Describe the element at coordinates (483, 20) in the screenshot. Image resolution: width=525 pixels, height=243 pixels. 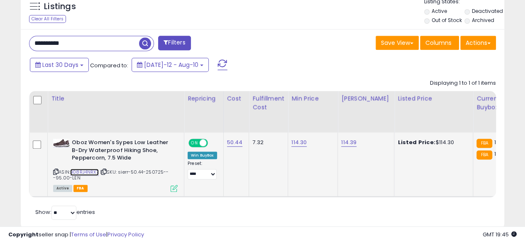
I see `label: Archived` at that location.